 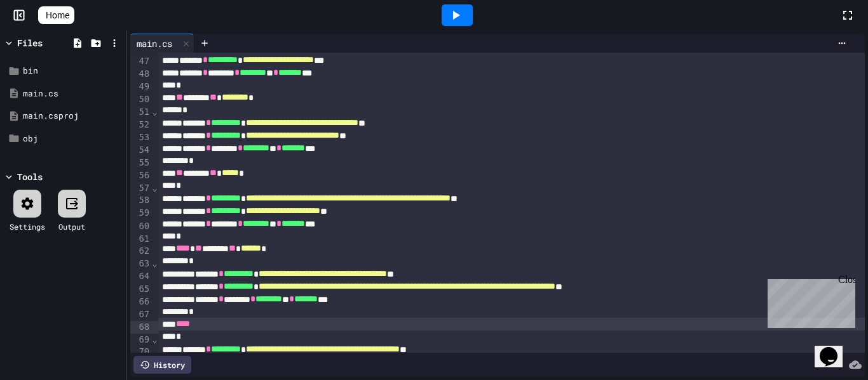 I want to click on div: 65, so click(x=140, y=290).